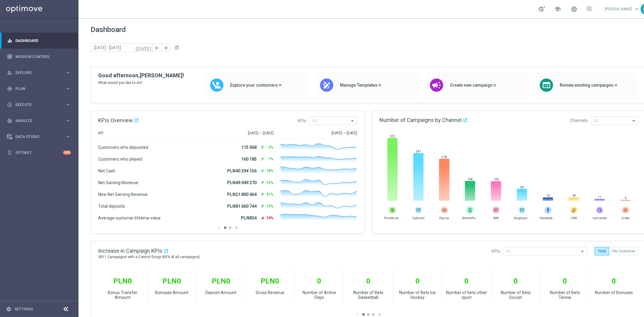  I want to click on div: lightbulb Optibot +10, so click(39, 153).